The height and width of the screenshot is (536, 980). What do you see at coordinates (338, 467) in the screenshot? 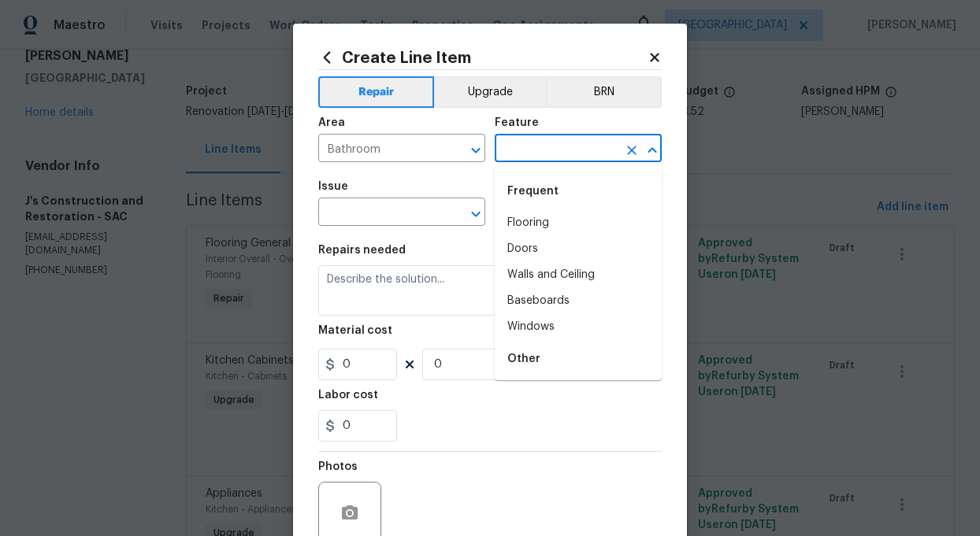
I see `h5: Photos` at bounding box center [338, 467].